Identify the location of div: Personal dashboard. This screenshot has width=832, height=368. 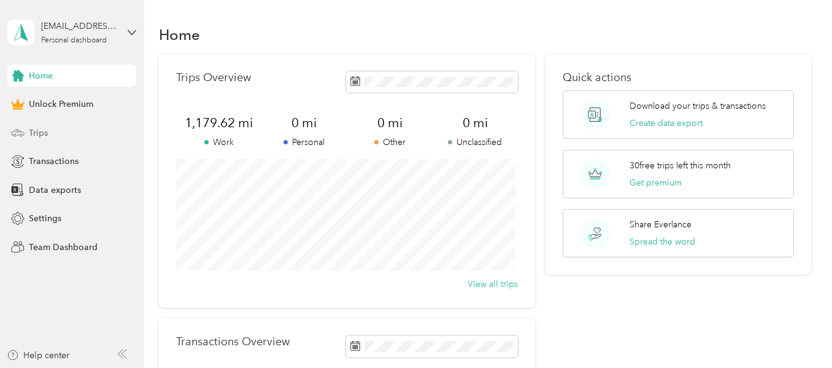
(74, 40).